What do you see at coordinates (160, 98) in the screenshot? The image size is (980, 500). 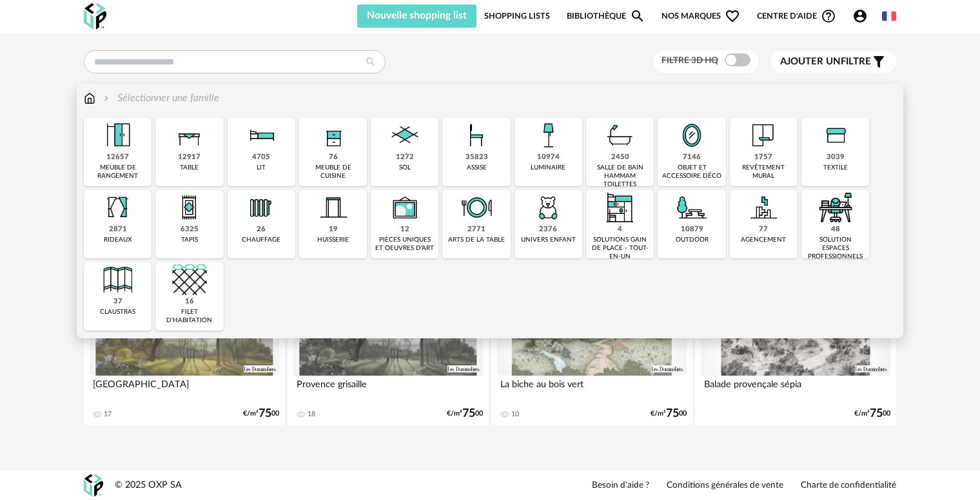 I see `div: Sélectionner une famille` at bounding box center [160, 98].